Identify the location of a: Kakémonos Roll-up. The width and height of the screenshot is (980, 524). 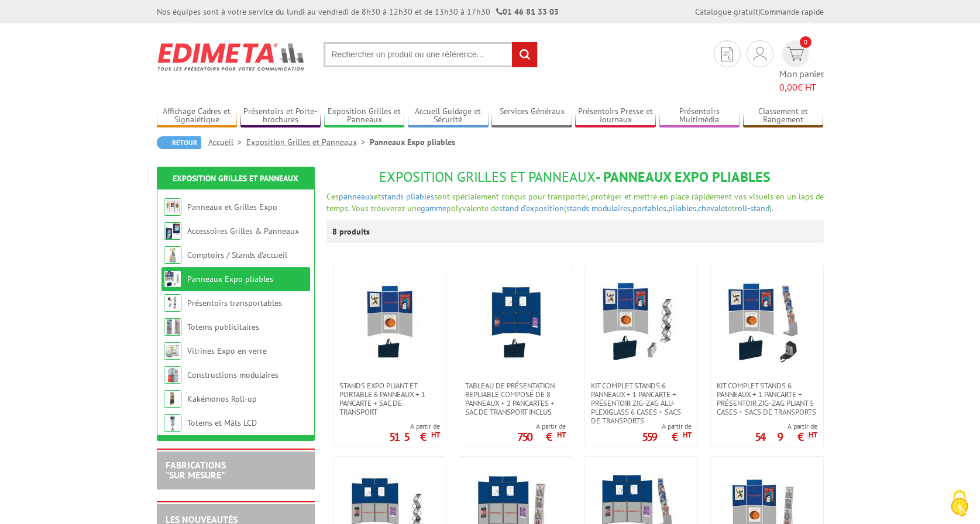
(222, 399).